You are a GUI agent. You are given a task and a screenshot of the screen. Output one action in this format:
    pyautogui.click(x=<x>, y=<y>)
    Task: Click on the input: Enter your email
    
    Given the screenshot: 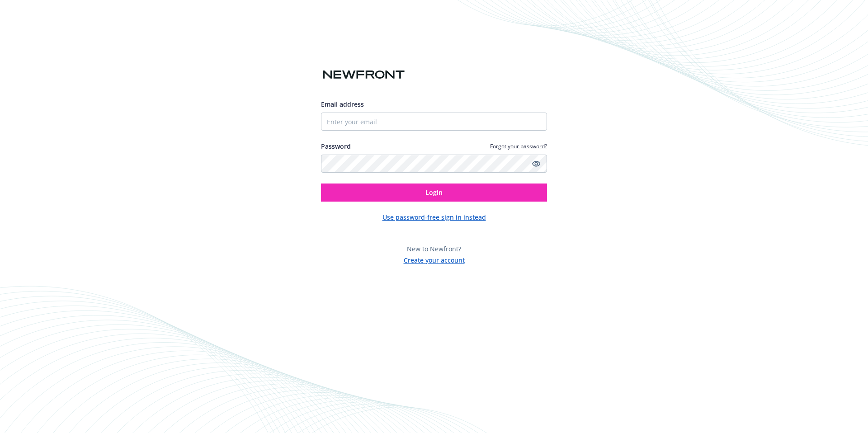 What is the action you would take?
    pyautogui.click(x=434, y=121)
    